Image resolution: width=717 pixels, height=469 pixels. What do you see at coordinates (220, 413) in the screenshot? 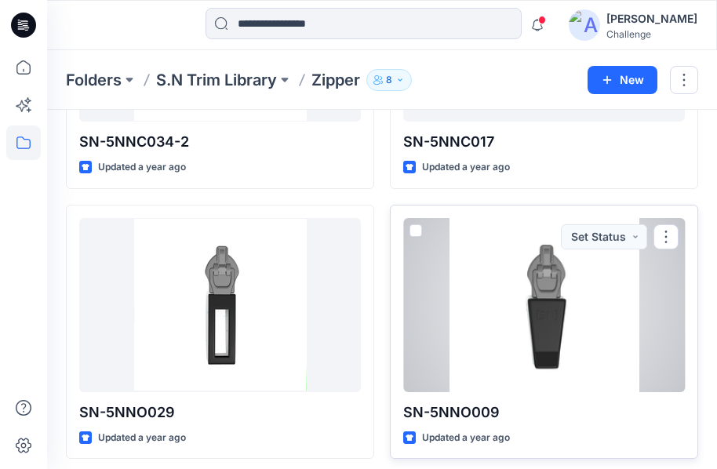
I see `p: SN-5NNO029` at bounding box center [220, 413].